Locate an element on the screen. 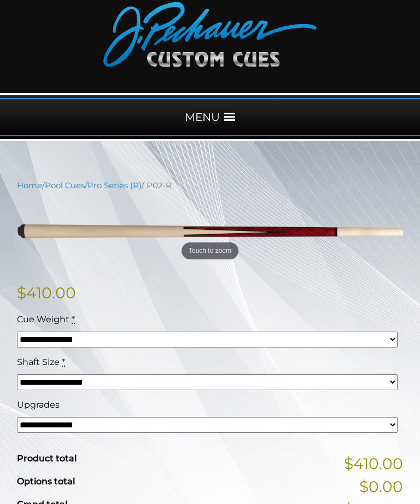  a: Pro Series (R) is located at coordinates (114, 186).